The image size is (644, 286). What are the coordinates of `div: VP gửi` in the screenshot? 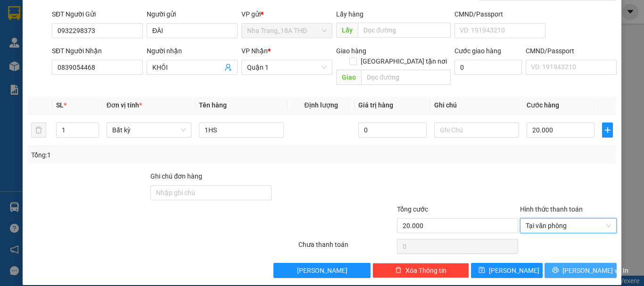 It's located at (286, 14).